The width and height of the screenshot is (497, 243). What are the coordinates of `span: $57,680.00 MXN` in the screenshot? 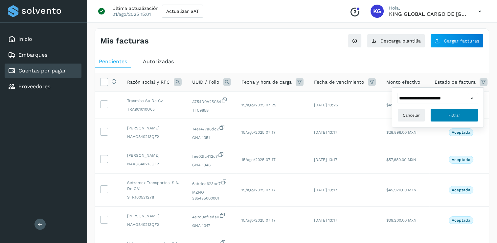 It's located at (401, 159).